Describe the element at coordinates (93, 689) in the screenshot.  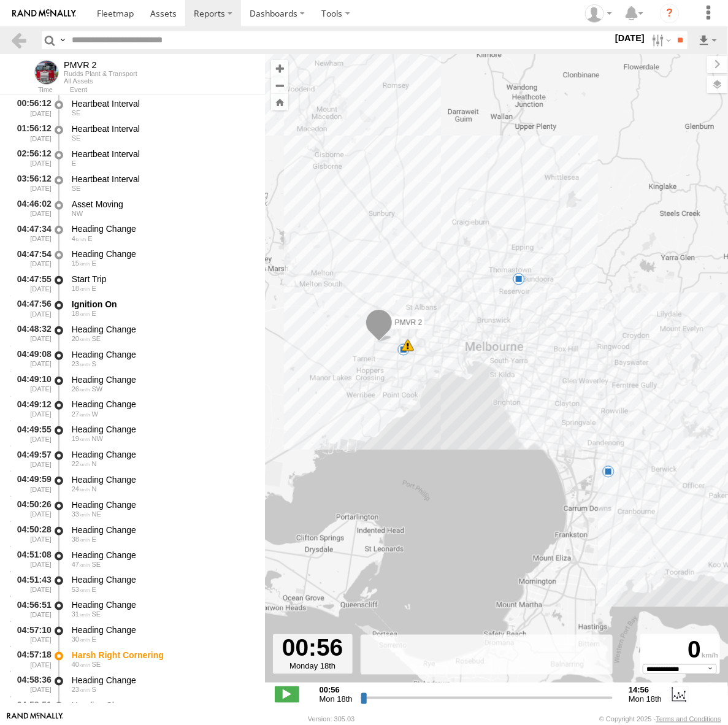
I see `span: Heading: 158` at that location.